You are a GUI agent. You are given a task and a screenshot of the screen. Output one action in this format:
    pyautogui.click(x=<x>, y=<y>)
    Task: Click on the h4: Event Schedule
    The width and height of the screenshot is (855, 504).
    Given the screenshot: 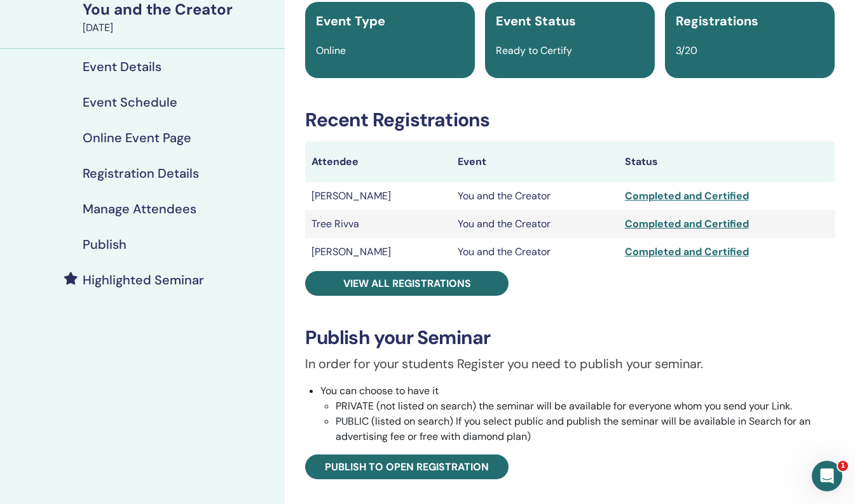 What is the action you would take?
    pyautogui.click(x=130, y=102)
    